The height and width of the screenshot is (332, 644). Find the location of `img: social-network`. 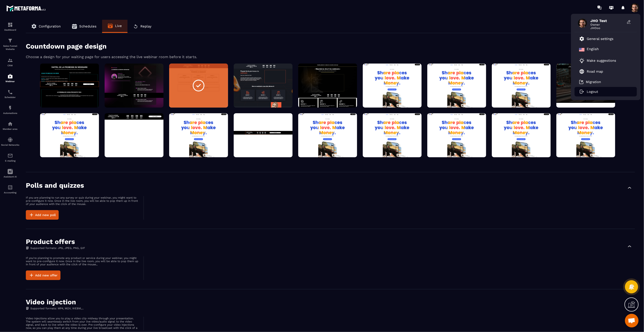

img: social-network is located at coordinates (10, 140).